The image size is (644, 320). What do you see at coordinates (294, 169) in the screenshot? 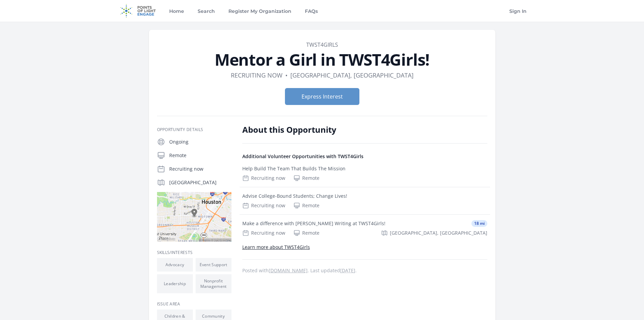
I see `div: Help Build The Team That Builds The Mission` at bounding box center [294, 169].